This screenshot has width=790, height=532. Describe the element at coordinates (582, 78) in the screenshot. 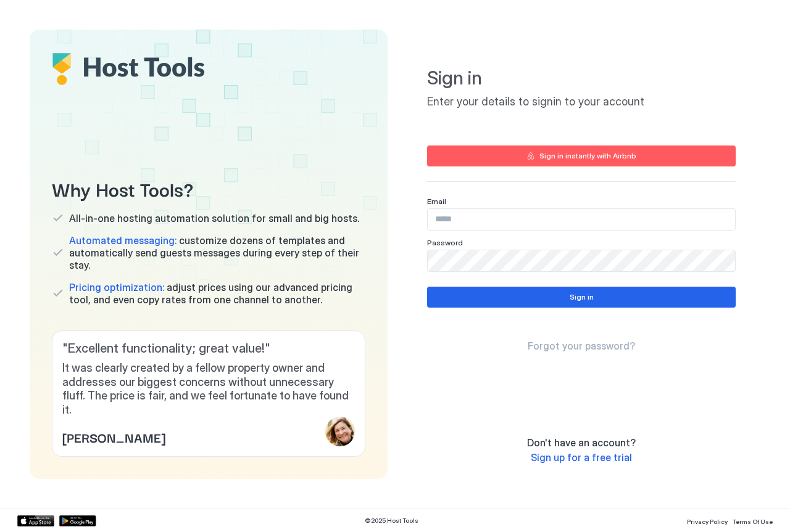

I see `span: Sign in` at that location.